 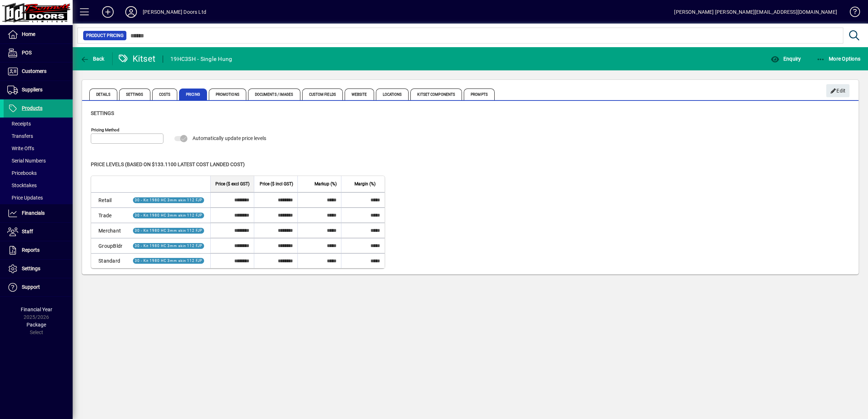 What do you see at coordinates (33, 213) in the screenshot?
I see `span: Financials` at bounding box center [33, 213].